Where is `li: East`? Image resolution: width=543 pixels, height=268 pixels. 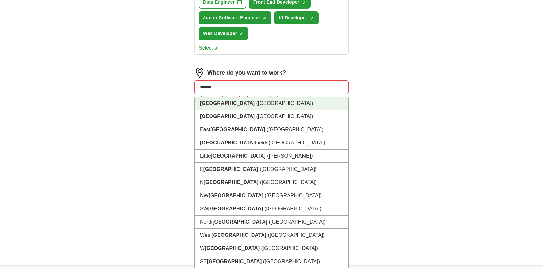 li: East is located at coordinates (272, 129).